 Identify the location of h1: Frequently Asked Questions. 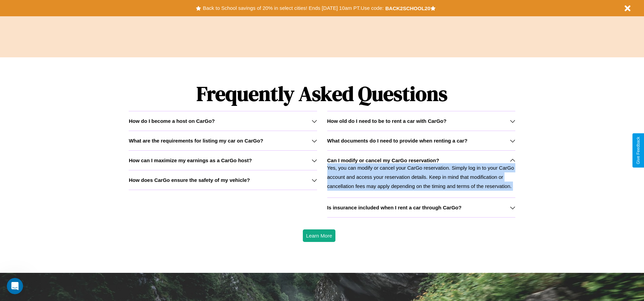
(322, 93).